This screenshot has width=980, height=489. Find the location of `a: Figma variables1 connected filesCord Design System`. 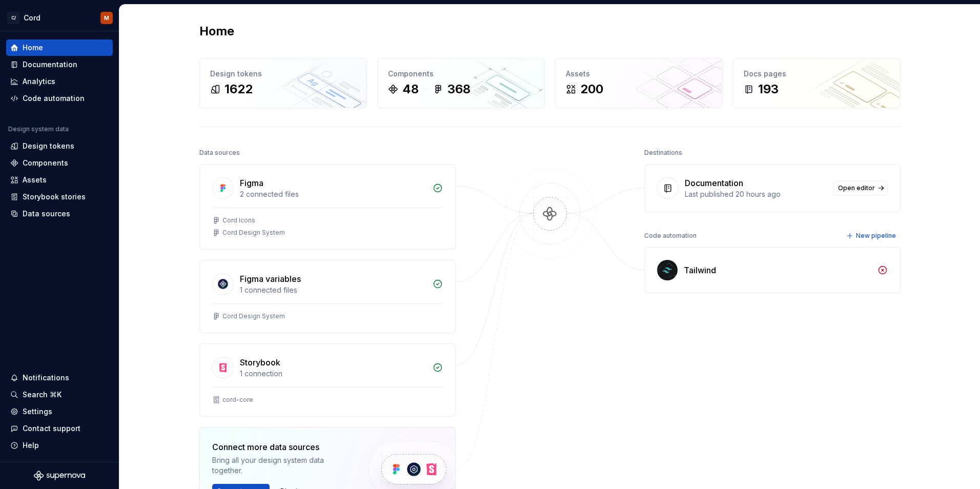

a: Figma variables1 connected filesCord Design System is located at coordinates (327, 296).